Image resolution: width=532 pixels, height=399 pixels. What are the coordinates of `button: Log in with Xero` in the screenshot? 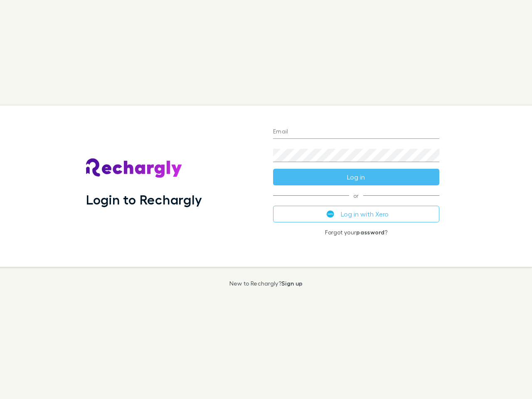 It's located at (356, 214).